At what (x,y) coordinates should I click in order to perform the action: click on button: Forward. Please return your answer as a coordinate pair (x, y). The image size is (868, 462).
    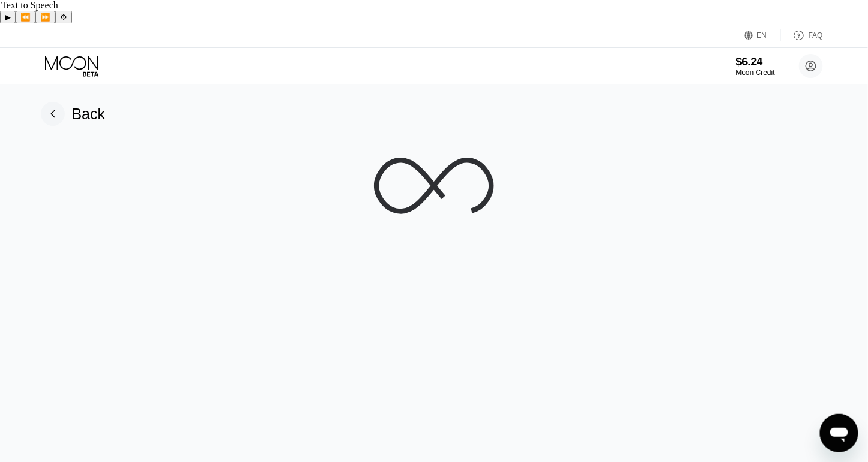
    Looking at the image, I should click on (45, 16).